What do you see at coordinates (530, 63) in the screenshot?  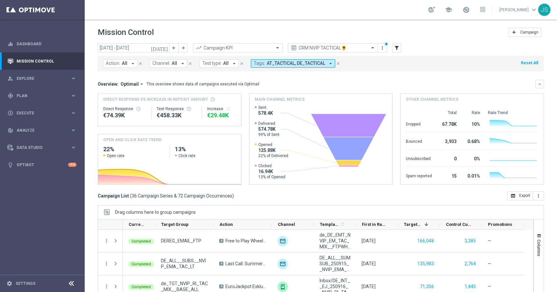 I see `button: Reset All` at bounding box center [530, 63].